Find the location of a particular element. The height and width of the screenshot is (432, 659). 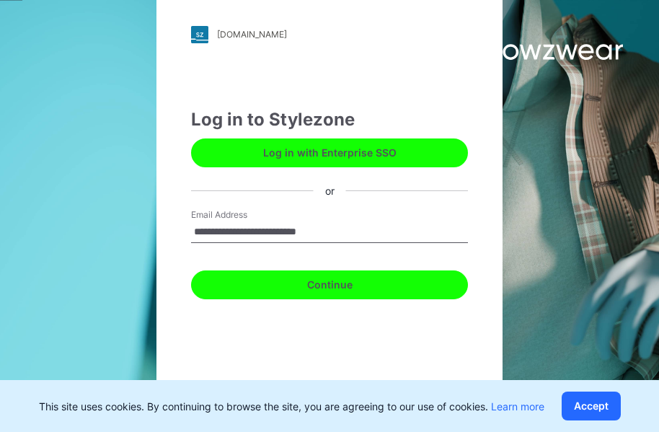

button: Continue is located at coordinates (330, 285).